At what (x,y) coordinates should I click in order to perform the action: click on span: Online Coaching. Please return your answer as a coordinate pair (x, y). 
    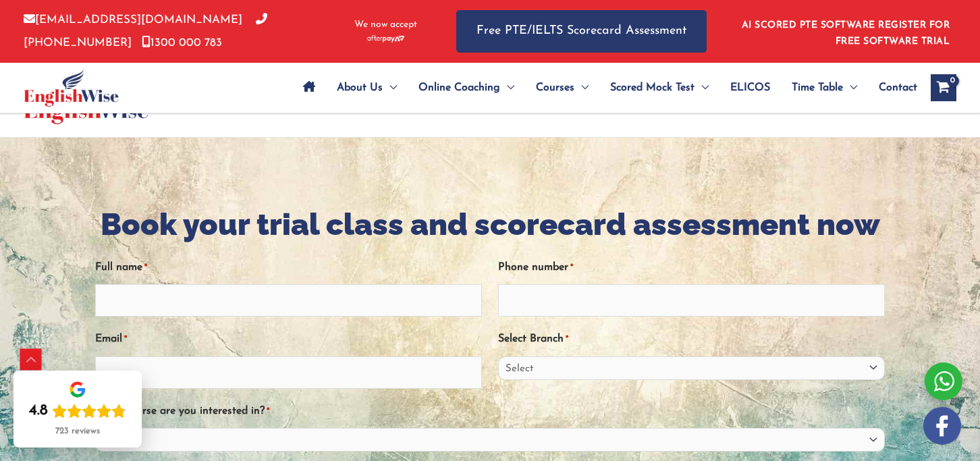
    Looking at the image, I should click on (459, 88).